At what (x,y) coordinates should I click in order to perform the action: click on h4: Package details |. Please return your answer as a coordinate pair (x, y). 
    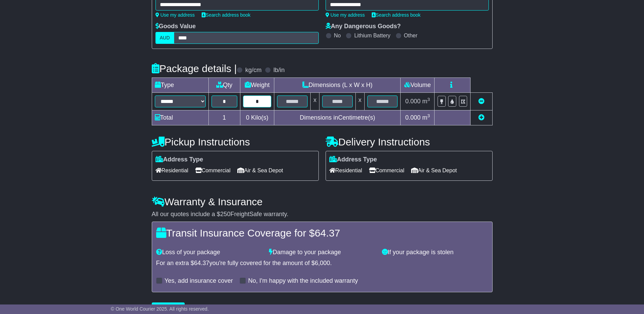
    Looking at the image, I should click on (194, 68).